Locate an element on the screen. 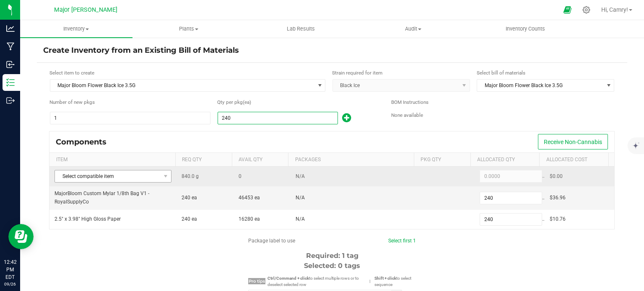 The image size is (644, 291). span: 0 is located at coordinates (240, 176).